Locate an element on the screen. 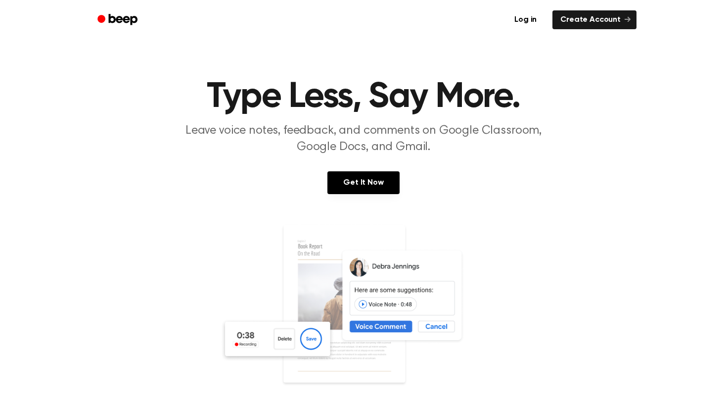 The width and height of the screenshot is (727, 412). a: Create Account is located at coordinates (595, 20).